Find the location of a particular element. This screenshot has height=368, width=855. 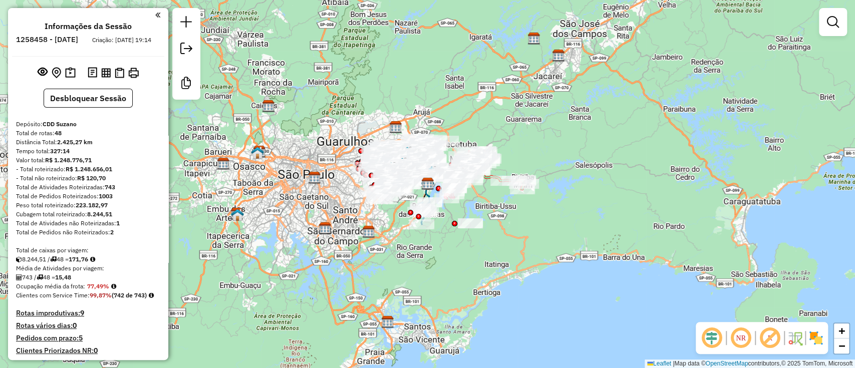

strong: 9 is located at coordinates (82, 313).